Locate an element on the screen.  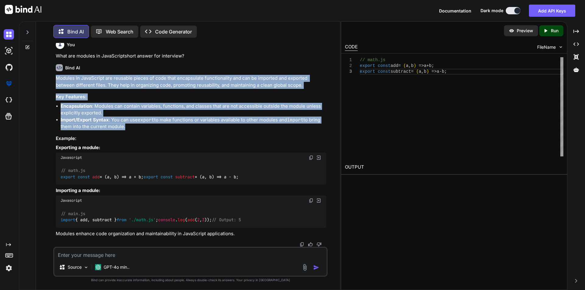
img: darkAi-studio is located at coordinates (9, 51).